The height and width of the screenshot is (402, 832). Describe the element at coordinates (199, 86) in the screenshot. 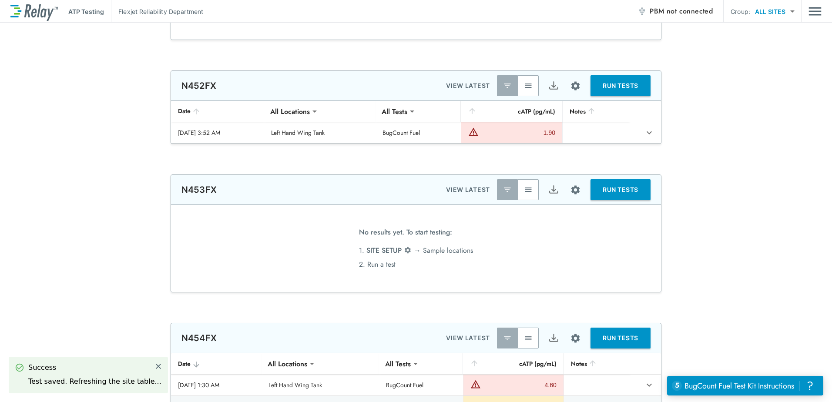

I see `p: N452FX` at that location.